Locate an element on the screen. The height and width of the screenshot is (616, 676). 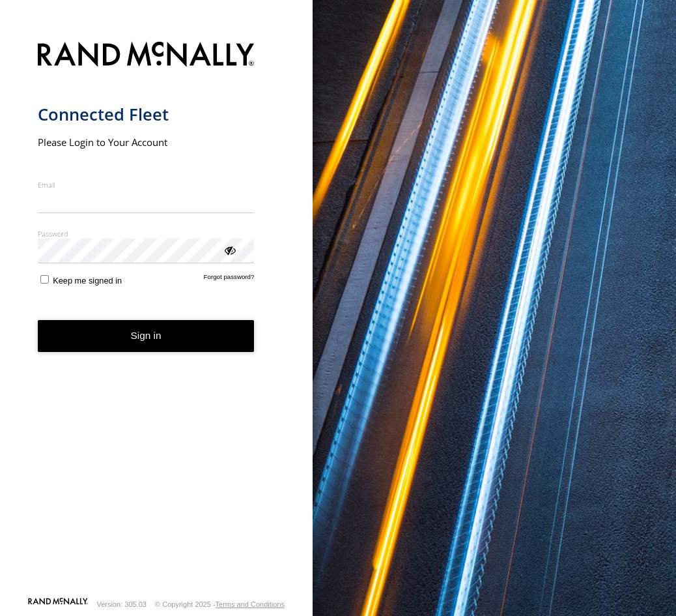
img: Rand McNally is located at coordinates (146, 56).